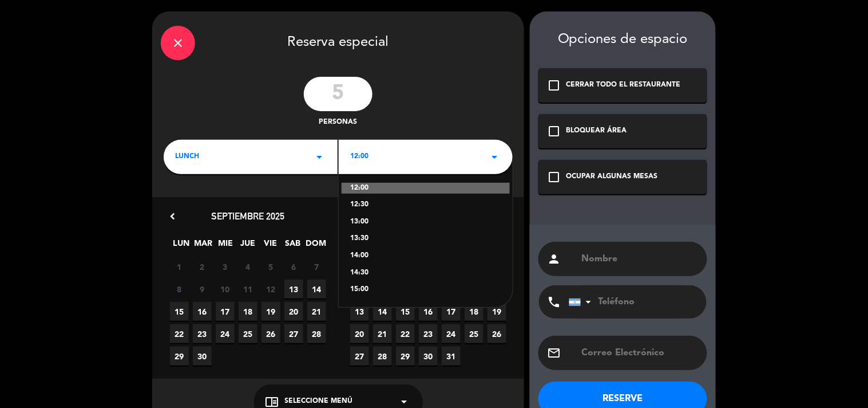  What do you see at coordinates (623, 85) in the screenshot?
I see `div: CERRAR TODO EL RESTAURANTE` at bounding box center [623, 85].